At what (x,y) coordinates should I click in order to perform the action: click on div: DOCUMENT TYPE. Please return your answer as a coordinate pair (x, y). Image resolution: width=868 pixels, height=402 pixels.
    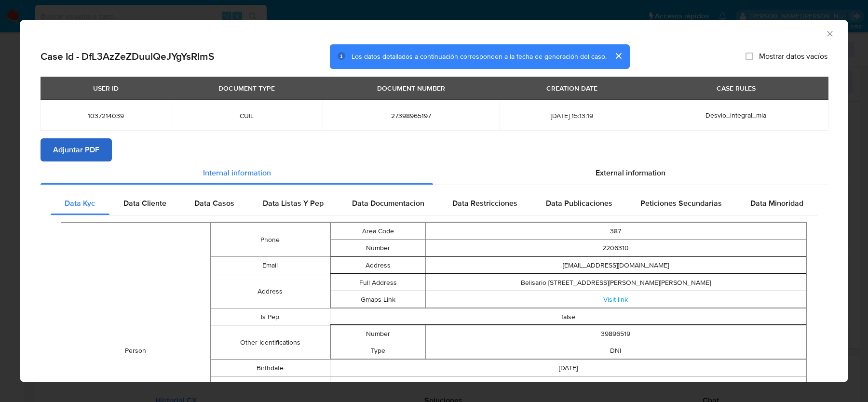
    Looking at the image, I should click on (246, 88).